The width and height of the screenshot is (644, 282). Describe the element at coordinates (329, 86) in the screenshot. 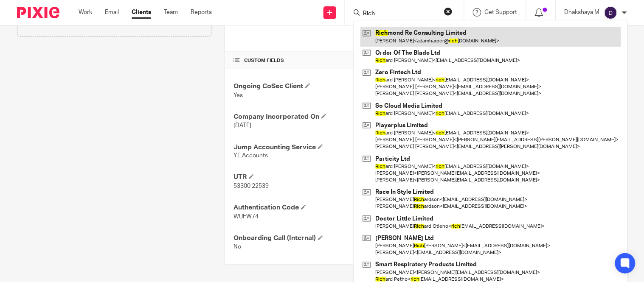

I see `h4: Ongoing CoSec Client` at that location.